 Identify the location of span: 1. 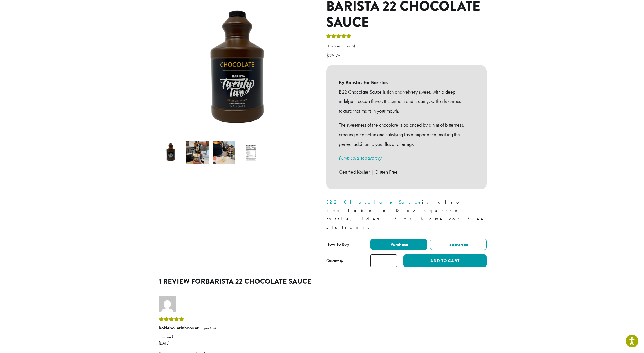
(329, 46).